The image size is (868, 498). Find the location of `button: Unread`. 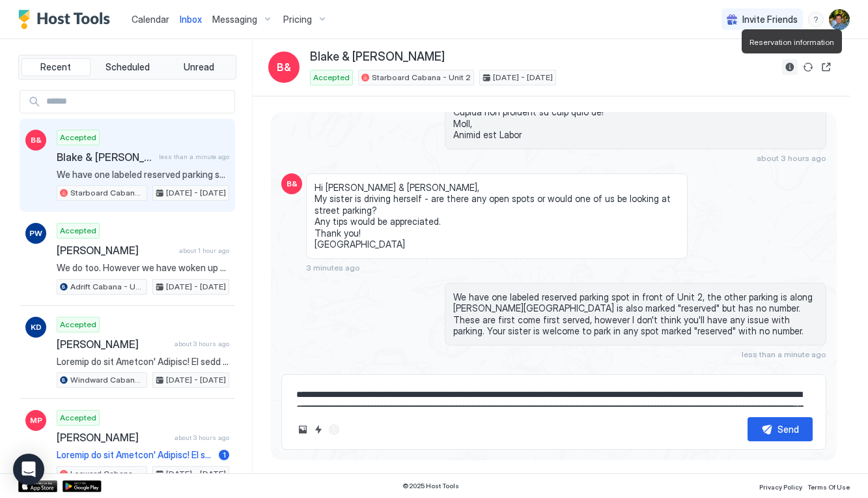

button: Unread is located at coordinates (199, 67).